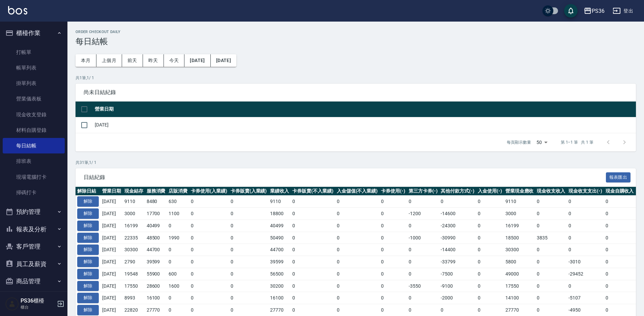 The width and height of the screenshot is (644, 316). What do you see at coordinates (355, 163) in the screenshot?
I see `p: 共 31 筆, 1 / 1` at bounding box center [355, 163].